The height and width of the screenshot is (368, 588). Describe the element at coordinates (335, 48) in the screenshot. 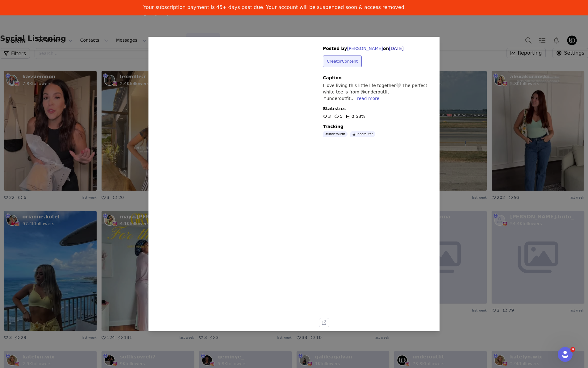

I see `span: Posted by` at that location.